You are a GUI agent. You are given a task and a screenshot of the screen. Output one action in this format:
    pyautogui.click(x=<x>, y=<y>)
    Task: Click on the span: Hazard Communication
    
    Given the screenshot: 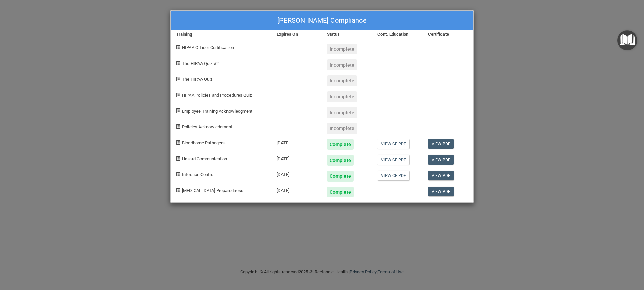 What is the action you would take?
    pyautogui.click(x=204, y=158)
    